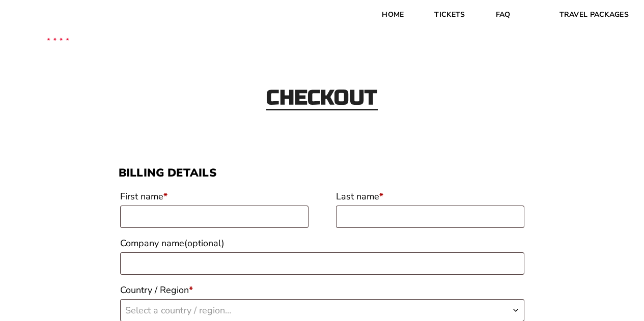 The height and width of the screenshot is (321, 644). What do you see at coordinates (323, 290) in the screenshot?
I see `label: Country / Region` at bounding box center [323, 290].